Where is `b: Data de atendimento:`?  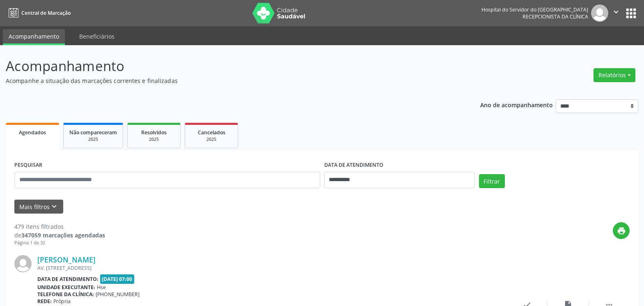 b: Data de atendimento: is located at coordinates (68, 279).